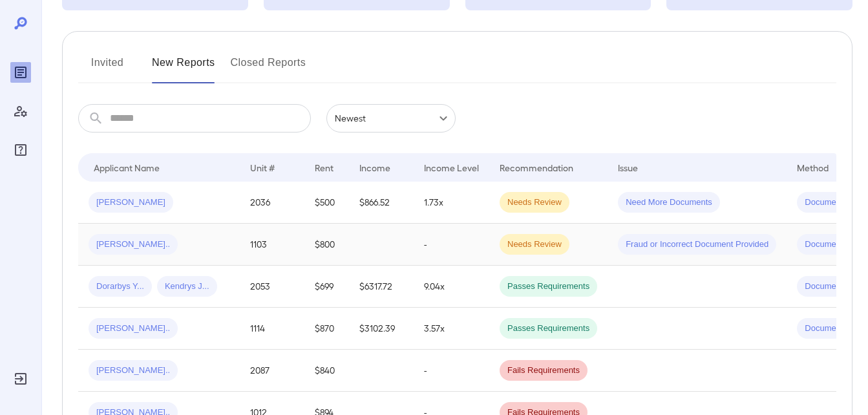 The image size is (868, 415). What do you see at coordinates (272, 244) in the screenshot?
I see `td: 1103` at bounding box center [272, 244].